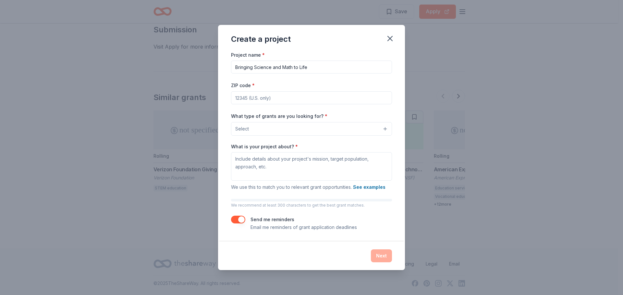 Image resolution: width=623 pixels, height=295 pixels. I want to click on div: Create a project, so click(261, 39).